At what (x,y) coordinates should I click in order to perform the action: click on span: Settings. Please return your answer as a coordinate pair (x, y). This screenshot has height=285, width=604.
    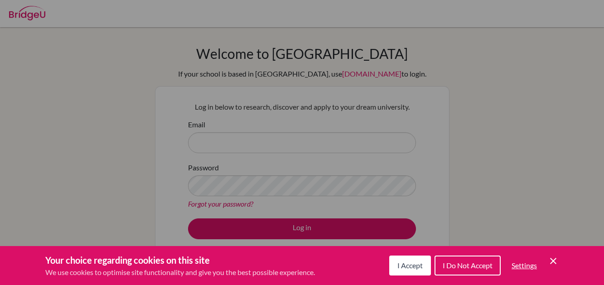
    Looking at the image, I should click on (525, 265).